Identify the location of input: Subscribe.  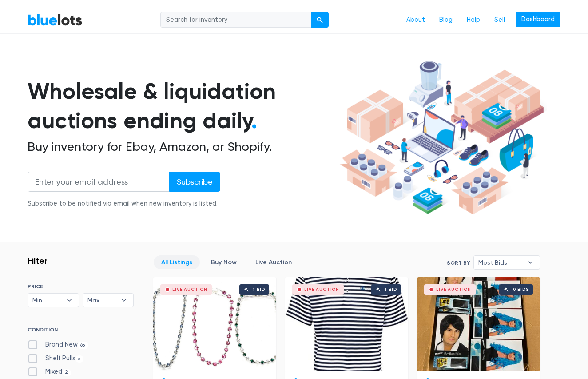
(195, 182).